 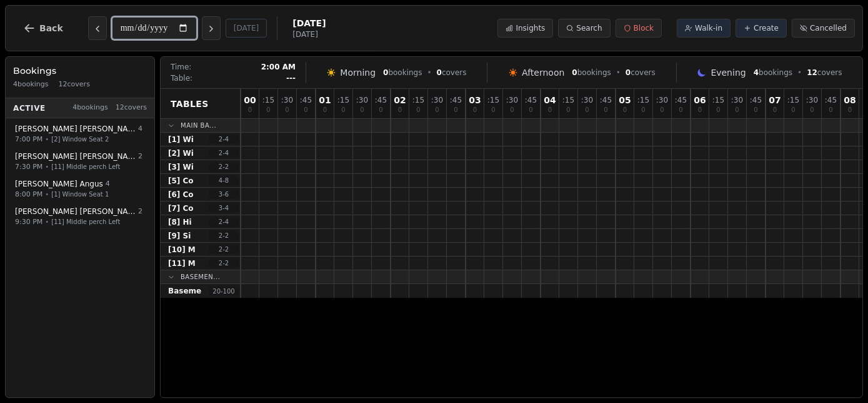 I want to click on span: Create, so click(x=767, y=28).